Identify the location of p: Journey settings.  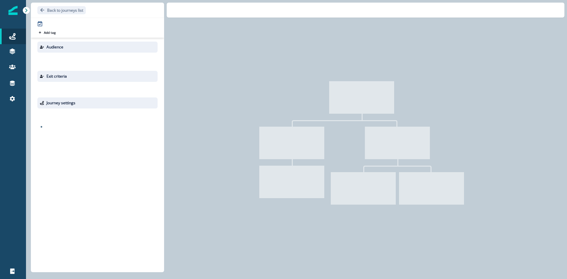
(61, 103).